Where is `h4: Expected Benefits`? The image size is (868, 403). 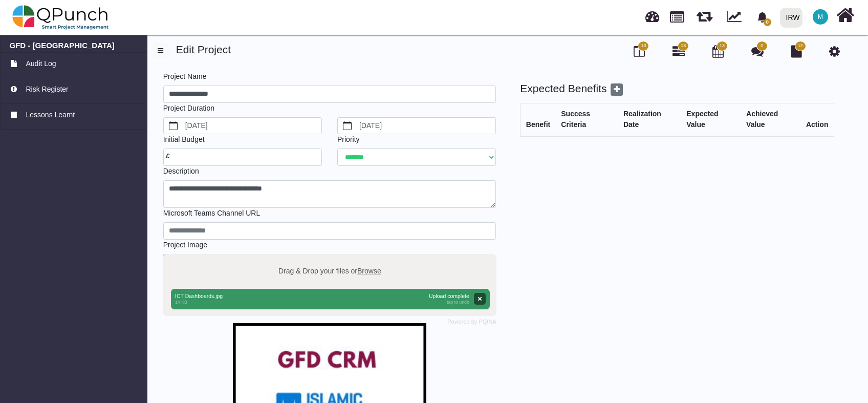 h4: Expected Benefits is located at coordinates (677, 88).